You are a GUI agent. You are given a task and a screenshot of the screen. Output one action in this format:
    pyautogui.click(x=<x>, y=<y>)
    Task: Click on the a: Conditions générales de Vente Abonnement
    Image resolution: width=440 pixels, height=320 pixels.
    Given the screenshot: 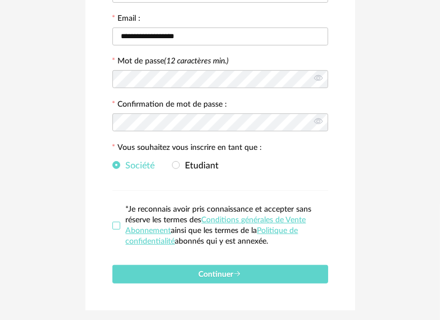 What is the action you would take?
    pyautogui.click(x=216, y=225)
    